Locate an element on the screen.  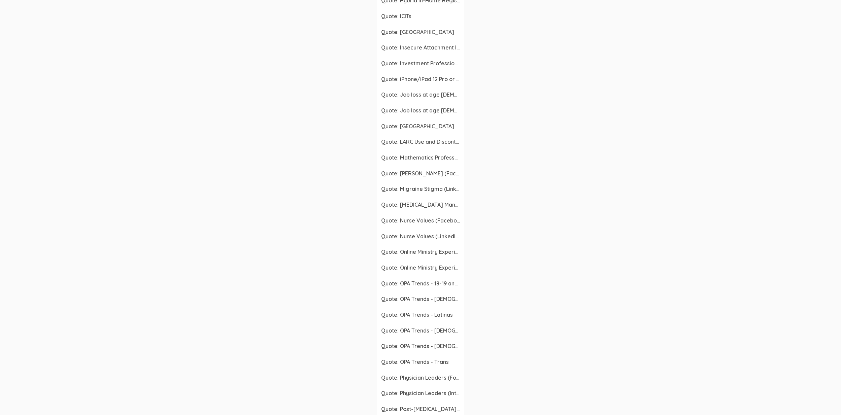
span: Quote: Physician Leaders (Interview) is located at coordinates (421, 393).